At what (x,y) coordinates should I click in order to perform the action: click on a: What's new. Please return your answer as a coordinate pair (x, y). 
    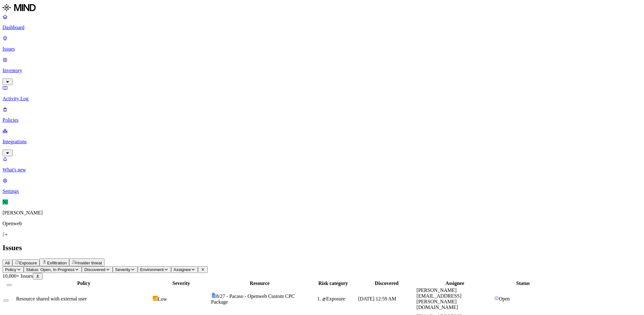
    Looking at the image, I should click on (322, 165).